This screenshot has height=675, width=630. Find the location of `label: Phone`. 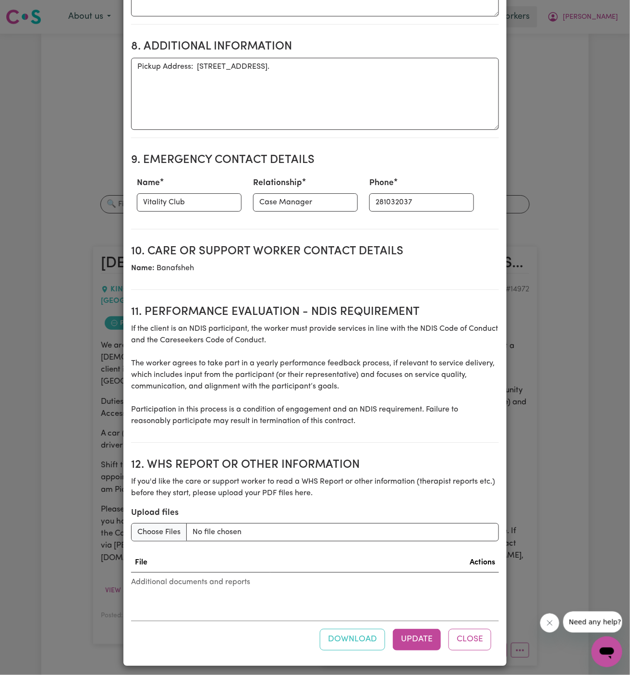

label: Phone is located at coordinates (382, 183).